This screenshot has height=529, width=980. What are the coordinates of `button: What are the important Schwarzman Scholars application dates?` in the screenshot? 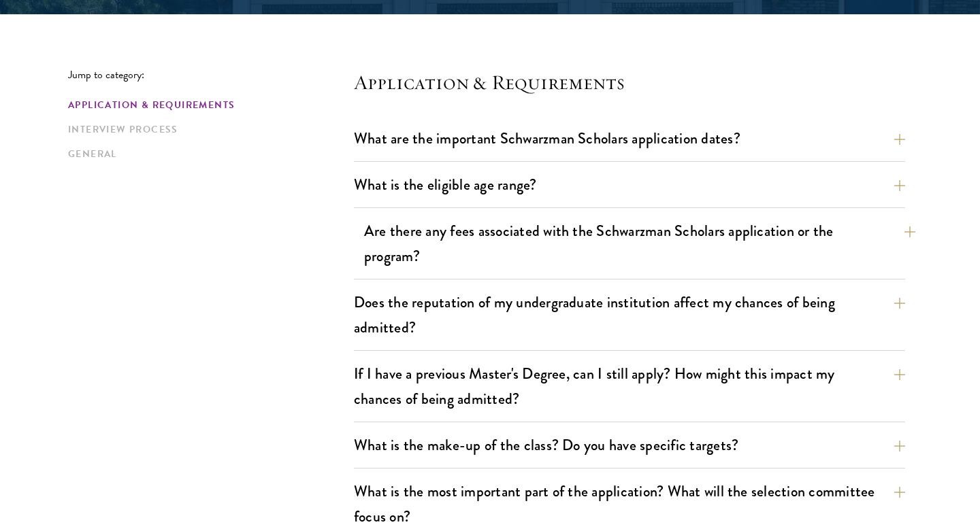 It's located at (629, 138).